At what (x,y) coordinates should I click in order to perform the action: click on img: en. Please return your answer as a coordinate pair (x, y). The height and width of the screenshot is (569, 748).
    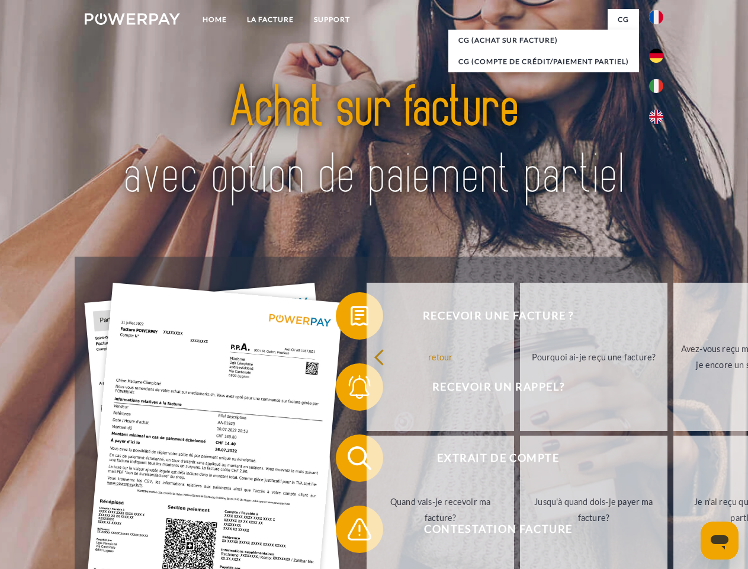
    Looking at the image, I should click on (656, 117).